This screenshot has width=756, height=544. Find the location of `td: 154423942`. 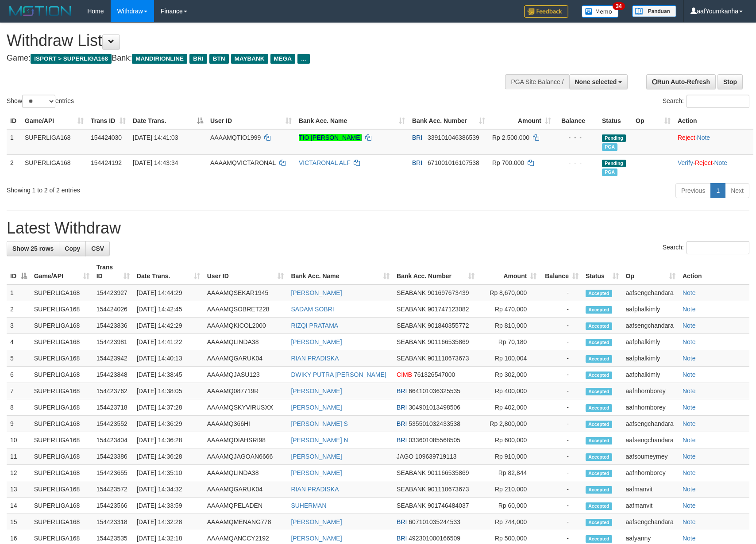

td: 154423942 is located at coordinates (113, 358).